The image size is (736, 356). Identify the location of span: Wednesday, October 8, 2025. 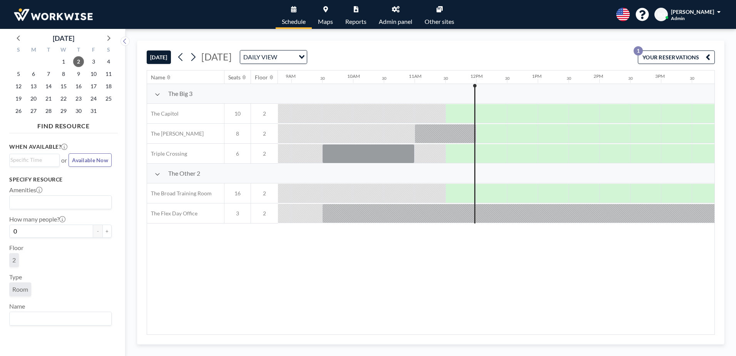
(64, 74).